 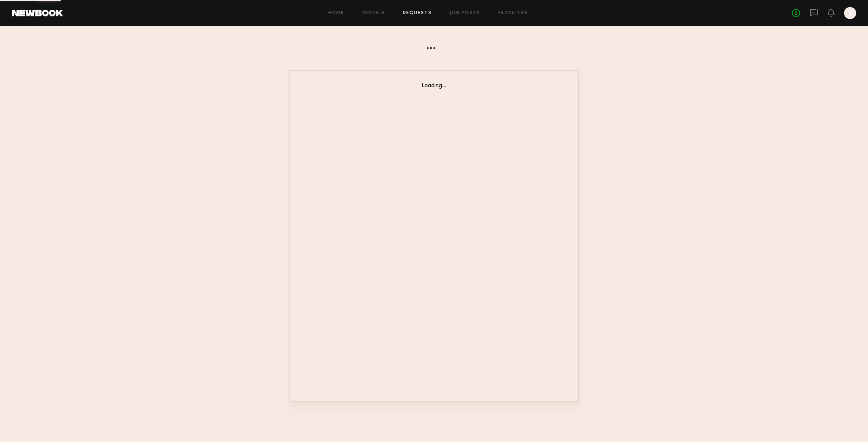 I want to click on a: V, so click(x=850, y=13).